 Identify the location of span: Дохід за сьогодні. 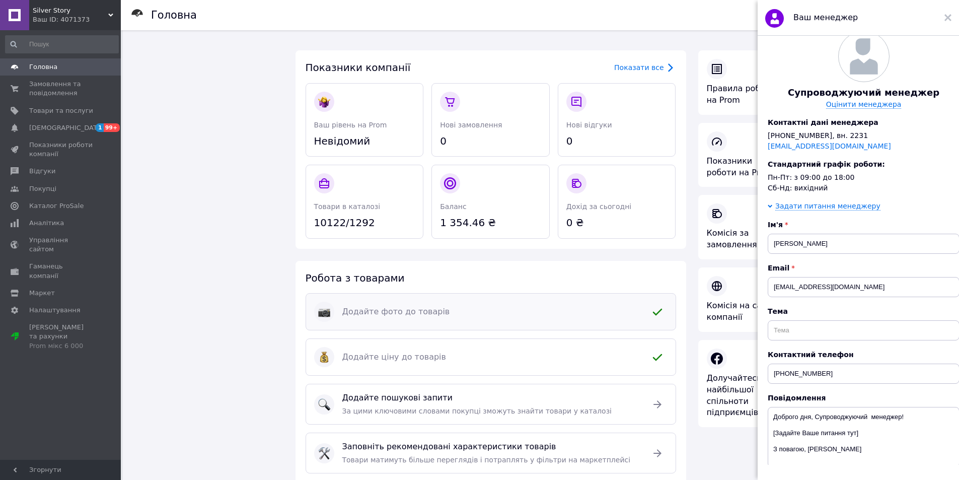
(599, 206).